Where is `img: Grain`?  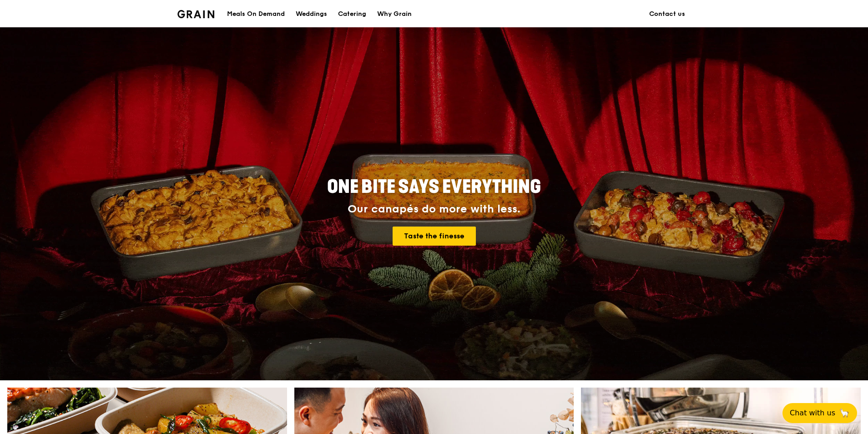
img: Grain is located at coordinates (196, 14).